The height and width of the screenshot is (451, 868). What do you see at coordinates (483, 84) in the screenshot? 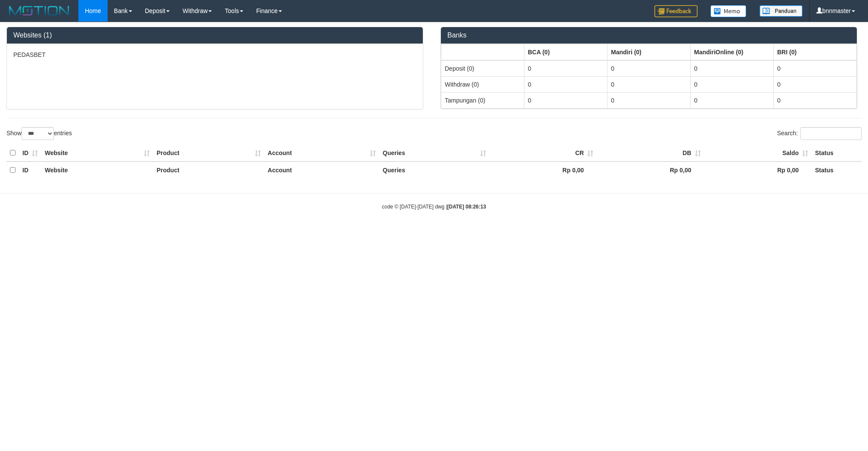
I see `td: Withdraw (0)` at bounding box center [483, 84].